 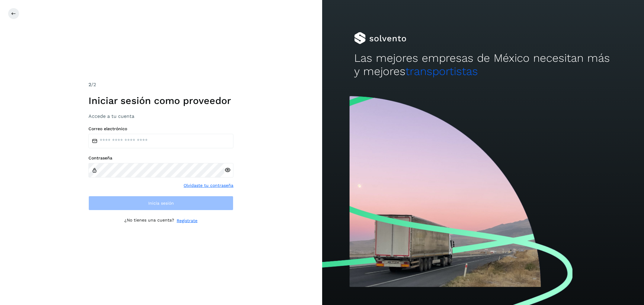 I want to click on h2: Las mejores empresas de México necesitan más y mejores, so click(x=483, y=65).